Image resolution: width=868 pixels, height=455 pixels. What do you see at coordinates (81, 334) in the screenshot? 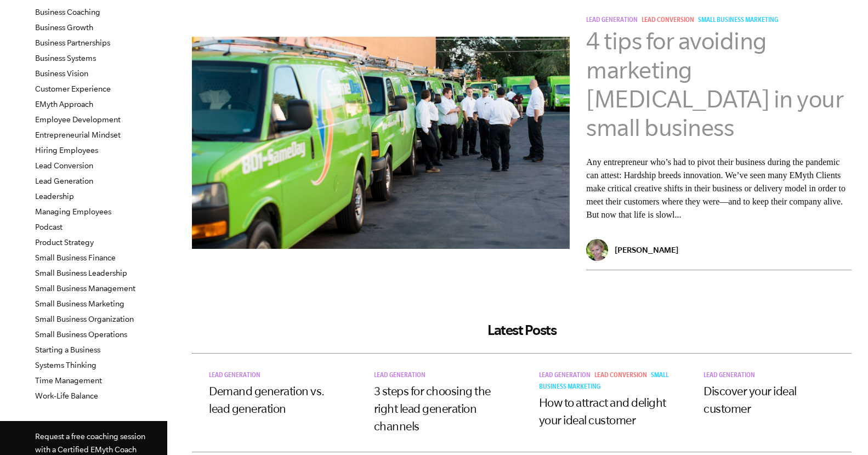
I see `a: Small Business Operations` at bounding box center [81, 334].